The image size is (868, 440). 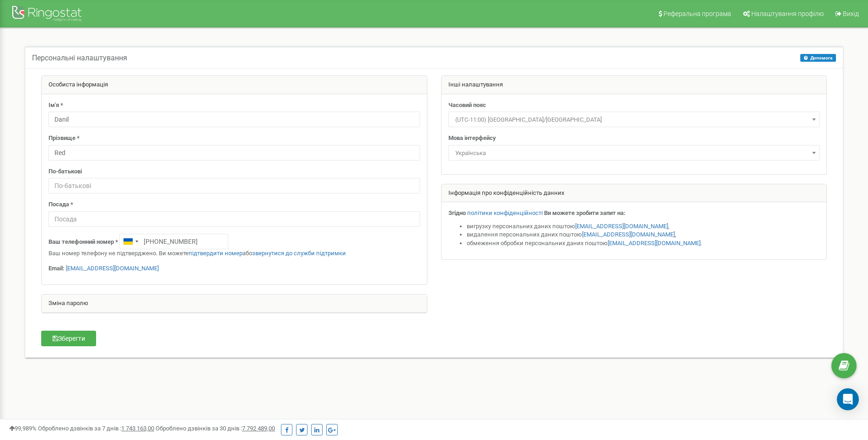 What do you see at coordinates (131, 242) in the screenshot?
I see `div: Telephone country code` at bounding box center [131, 242].